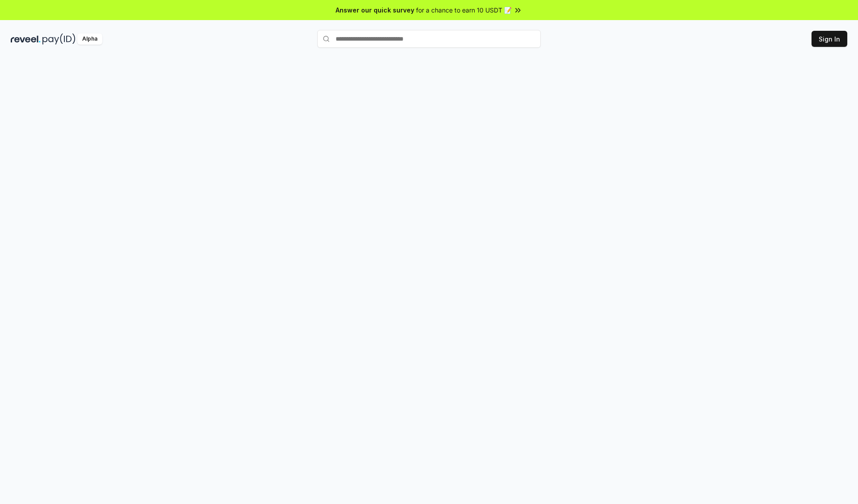 Image resolution: width=858 pixels, height=504 pixels. I want to click on img: reveel_dark, so click(25, 39).